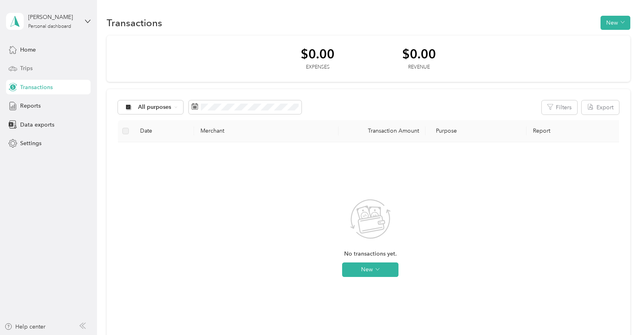 The height and width of the screenshot is (335, 644). What do you see at coordinates (155, 107) in the screenshot?
I see `span: All purposes` at bounding box center [155, 107].